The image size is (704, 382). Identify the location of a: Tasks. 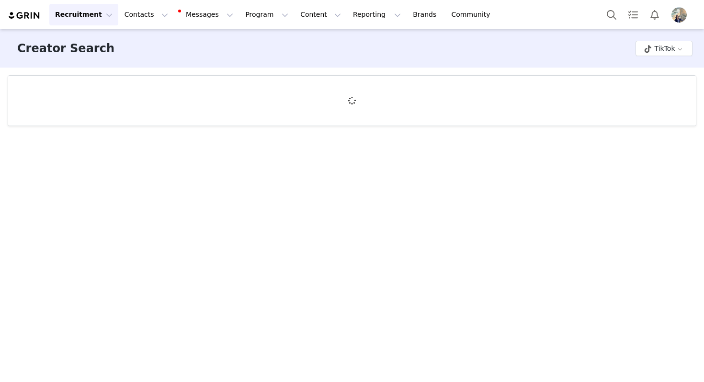
(633, 14).